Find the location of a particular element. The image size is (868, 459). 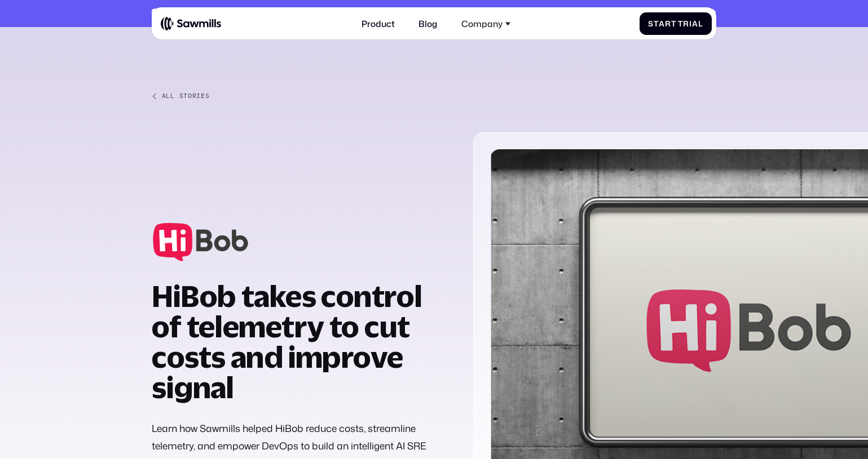

span: i is located at coordinates (690, 24).